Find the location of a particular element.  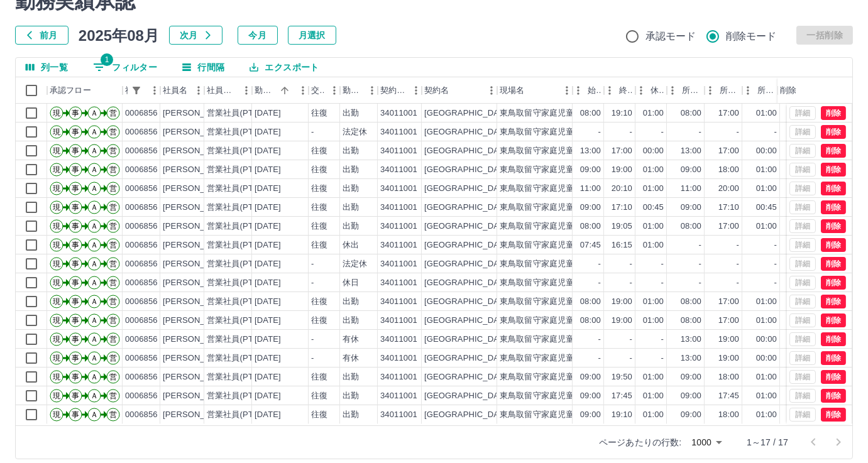

button: 次月 is located at coordinates (196, 35).